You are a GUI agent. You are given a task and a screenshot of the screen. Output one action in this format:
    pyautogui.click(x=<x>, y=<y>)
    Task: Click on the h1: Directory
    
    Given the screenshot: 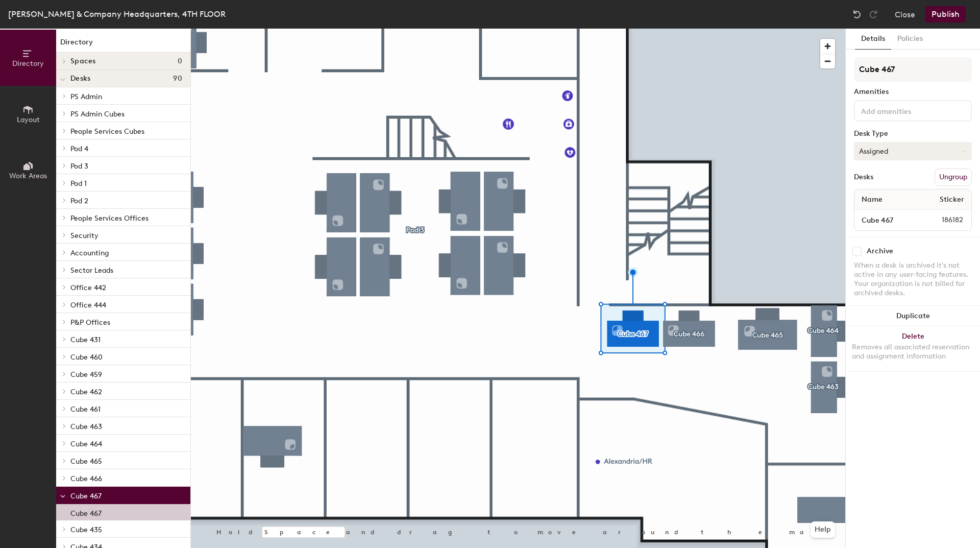 What is the action you would take?
    pyautogui.click(x=123, y=44)
    